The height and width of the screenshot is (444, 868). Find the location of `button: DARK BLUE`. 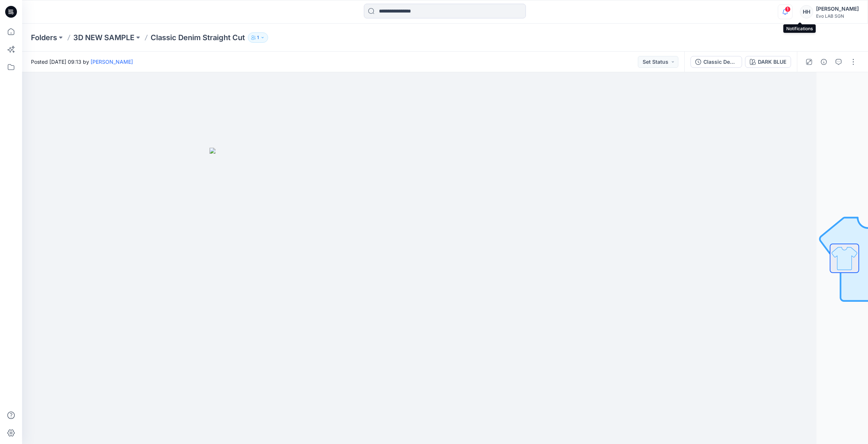

button: DARK BLUE is located at coordinates (768, 62).